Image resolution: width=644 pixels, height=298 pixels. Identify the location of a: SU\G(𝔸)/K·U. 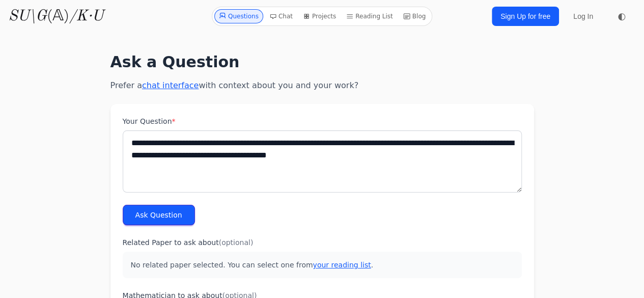
(55, 16).